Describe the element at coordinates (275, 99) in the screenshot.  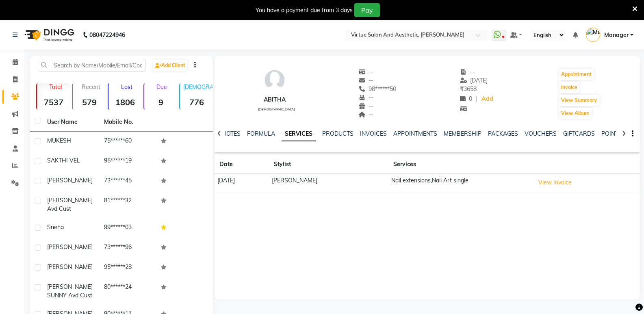
I see `div: ABITHA` at that location.